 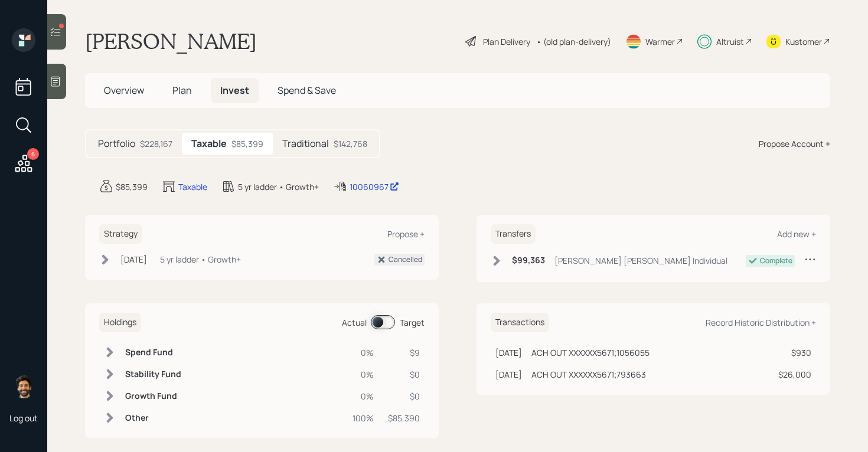 I want to click on img: eric-schwartz-headshot.png, so click(x=24, y=386).